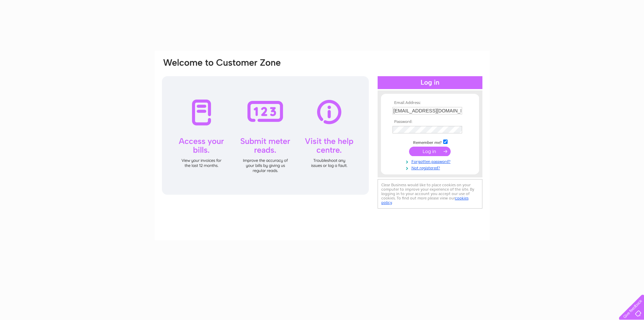 The width and height of the screenshot is (644, 320). I want to click on a: Forgotten password?, so click(431, 161).